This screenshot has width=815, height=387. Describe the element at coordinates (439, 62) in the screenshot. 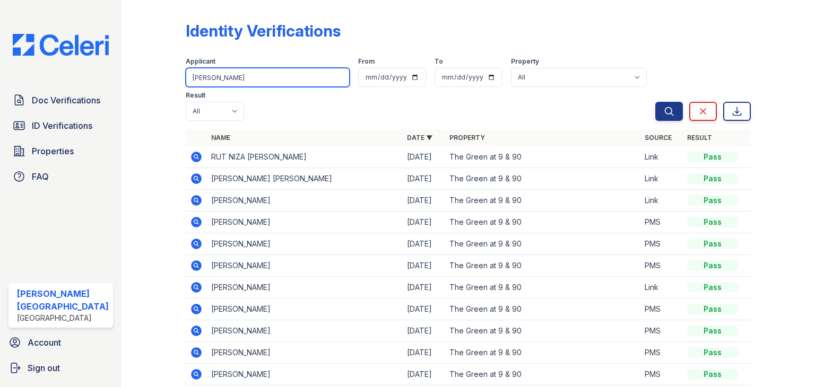

I see `label: To` at that location.